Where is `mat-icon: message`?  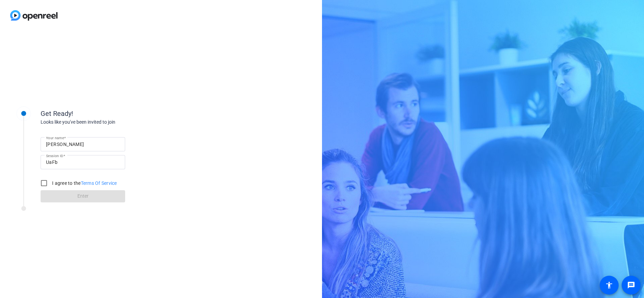 mat-icon: message is located at coordinates (631, 285).